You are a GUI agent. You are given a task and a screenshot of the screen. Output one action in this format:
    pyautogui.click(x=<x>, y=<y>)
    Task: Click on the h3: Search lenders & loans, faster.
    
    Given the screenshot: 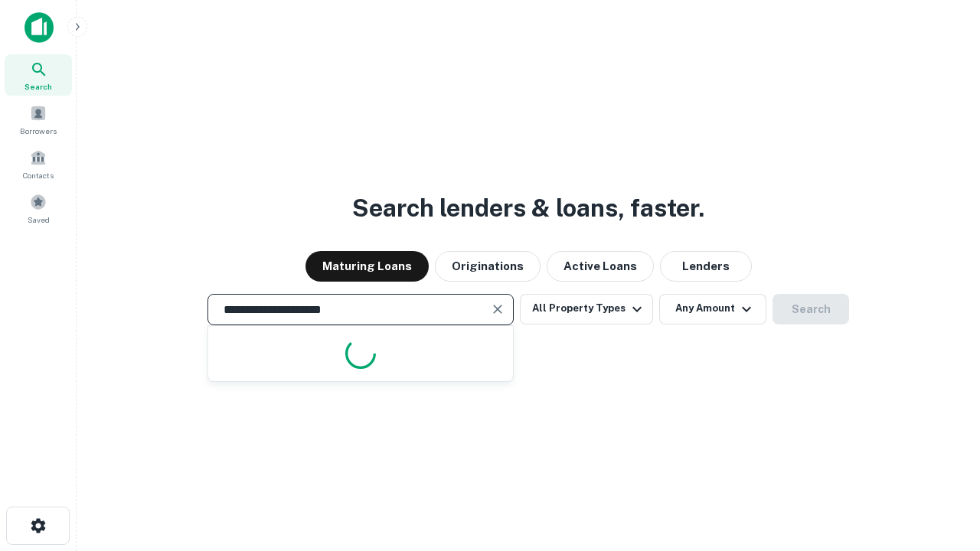 What is the action you would take?
    pyautogui.click(x=528, y=208)
    